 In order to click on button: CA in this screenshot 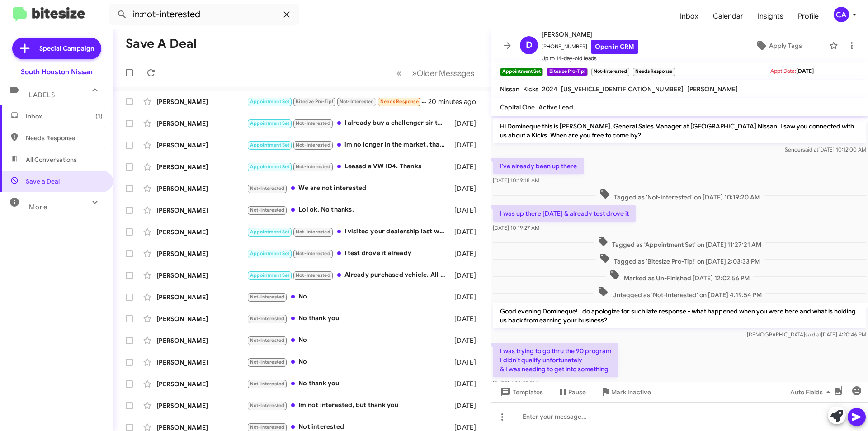, I will do `click(842, 14)`.